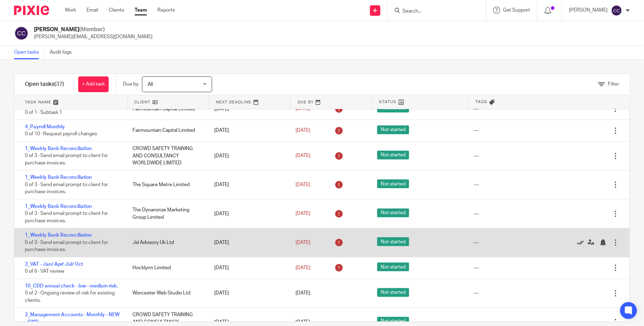 This screenshot has width=644, height=326. What do you see at coordinates (117, 10) in the screenshot?
I see `a: Clients` at bounding box center [117, 10].